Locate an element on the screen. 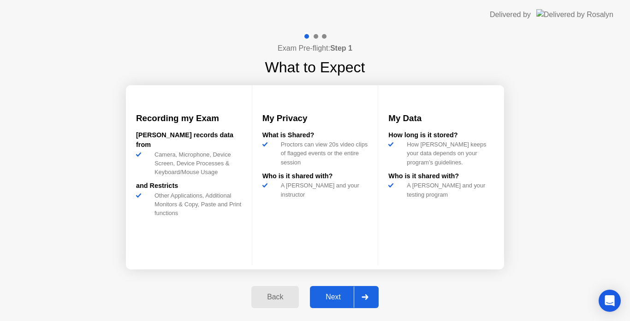 The image size is (630, 321). div: Other Applications, Additional Monitors & Copy, Paste and Print functions is located at coordinates (196, 205).